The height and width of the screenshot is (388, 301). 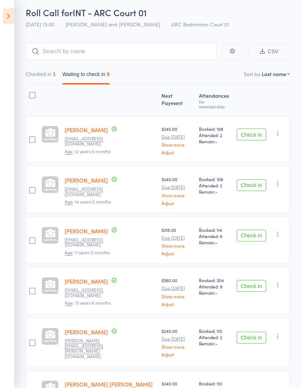 I want to click on div: for membership, so click(x=215, y=104).